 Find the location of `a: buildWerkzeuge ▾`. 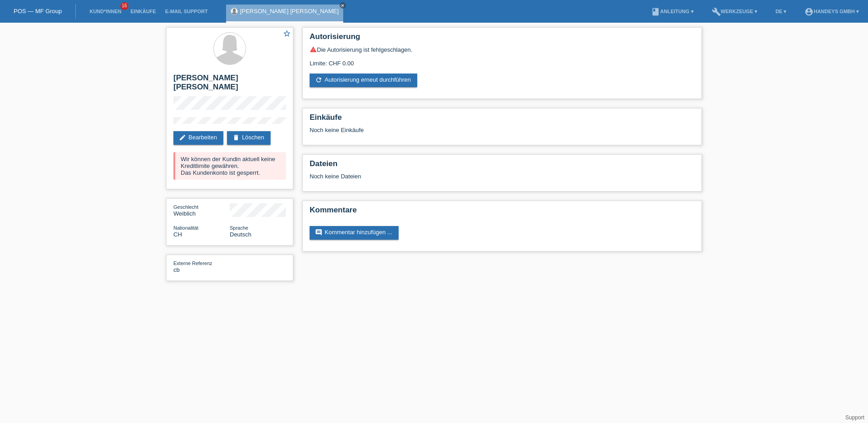

a: buildWerkzeuge ▾ is located at coordinates (734, 12).